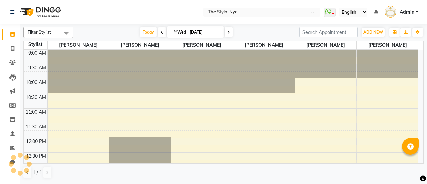 The height and width of the screenshot is (184, 427). I want to click on span: Admin, so click(407, 12).